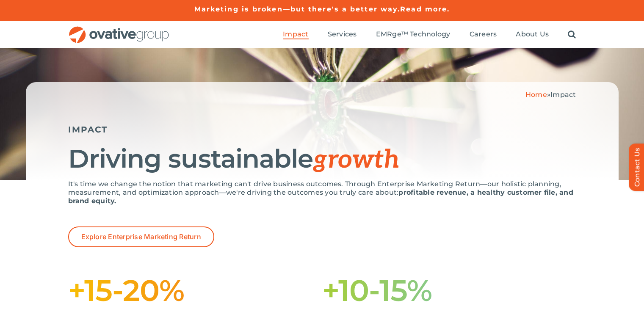  Describe the element at coordinates (483, 35) in the screenshot. I see `a: Careers` at that location.